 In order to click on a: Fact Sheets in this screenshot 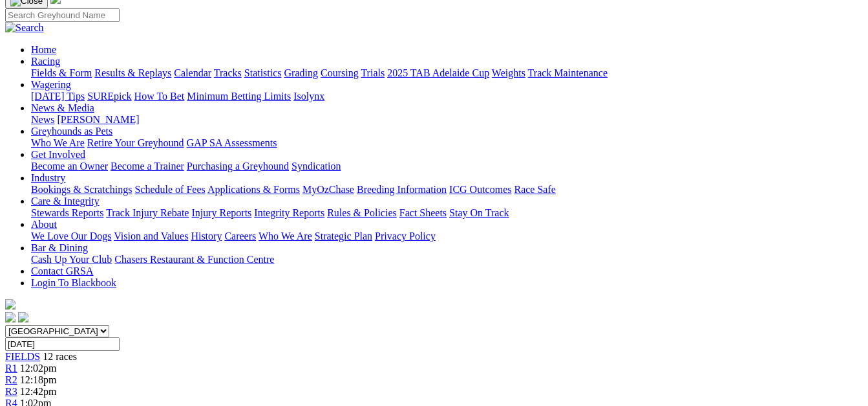, I will do `click(422, 212)`.